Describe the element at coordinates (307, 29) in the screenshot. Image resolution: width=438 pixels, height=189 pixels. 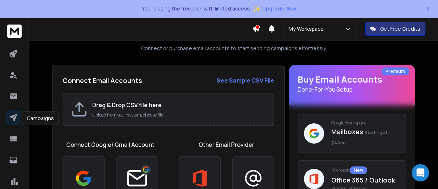
I see `p: My Workspace` at that location.